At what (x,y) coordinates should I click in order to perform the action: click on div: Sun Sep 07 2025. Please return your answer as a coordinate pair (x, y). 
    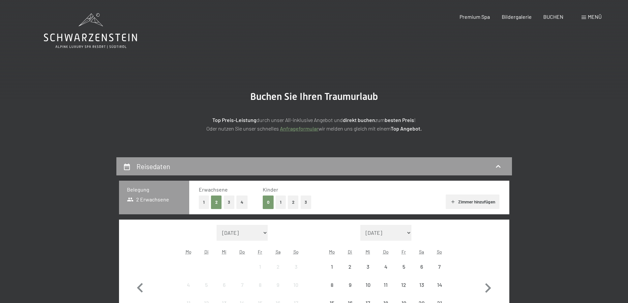
    Looking at the image, I should click on (439, 267).